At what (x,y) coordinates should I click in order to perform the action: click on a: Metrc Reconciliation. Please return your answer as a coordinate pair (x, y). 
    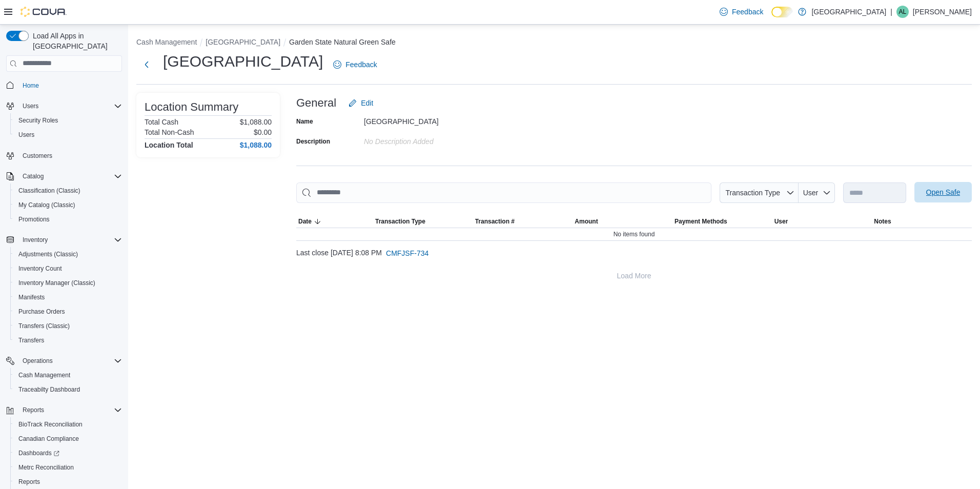
    Looking at the image, I should click on (46, 468).